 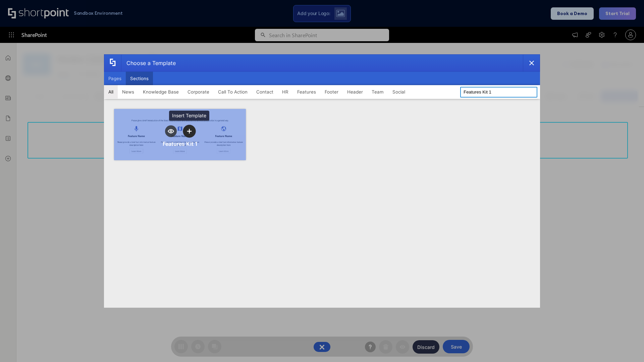 I want to click on button: Team, so click(x=377, y=92).